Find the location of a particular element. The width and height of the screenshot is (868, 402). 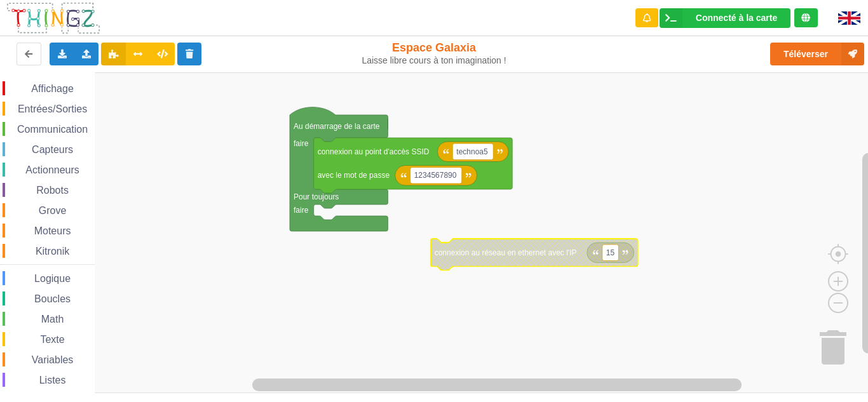

span: Moteurs is located at coordinates (53, 231).